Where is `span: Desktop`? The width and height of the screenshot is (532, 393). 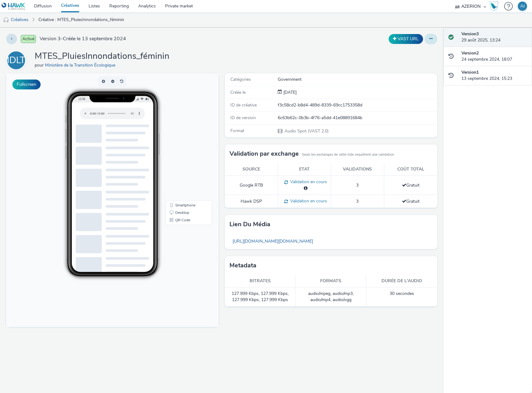
span: Desktop is located at coordinates (176, 139).